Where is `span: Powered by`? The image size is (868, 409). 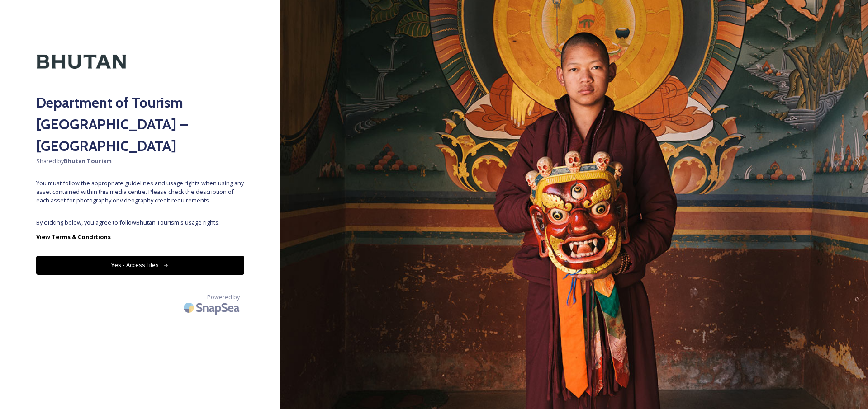 span: Powered by is located at coordinates (224, 297).